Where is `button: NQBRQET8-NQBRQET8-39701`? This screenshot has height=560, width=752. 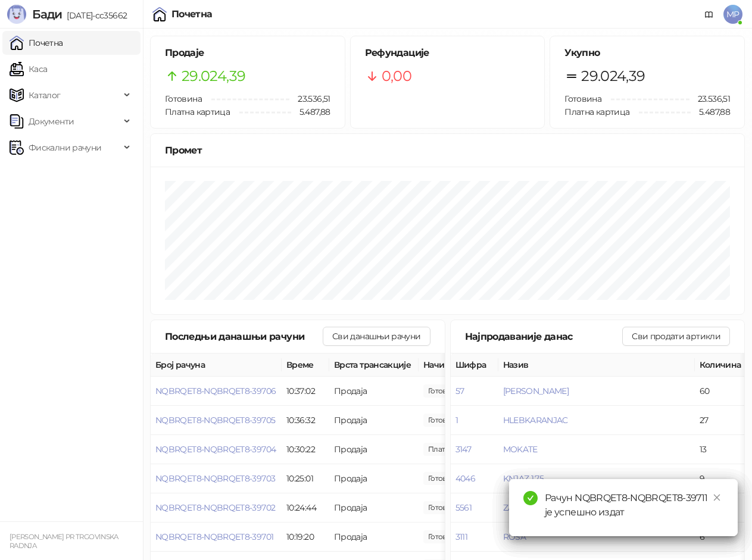
button: NQBRQET8-NQBRQET8-39701 is located at coordinates (214, 537).